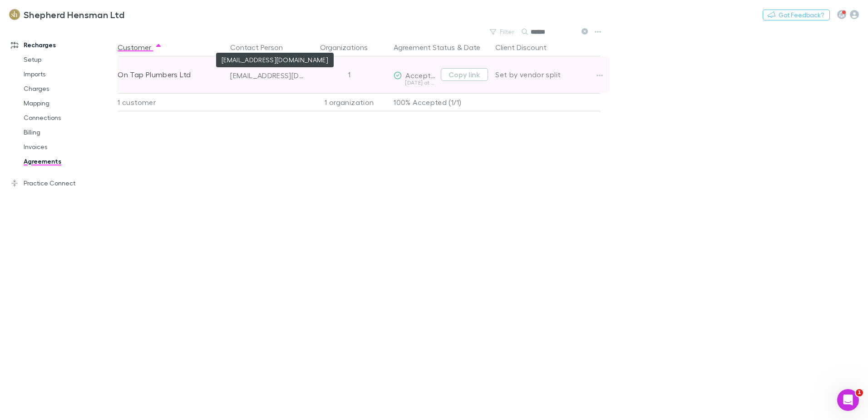  I want to click on button: Organizations, so click(349, 47).